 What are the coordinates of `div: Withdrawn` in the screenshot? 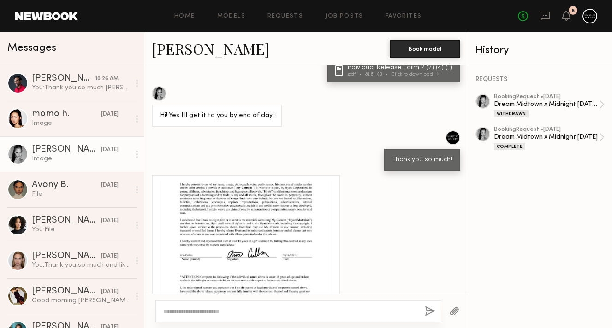 It's located at (511, 114).